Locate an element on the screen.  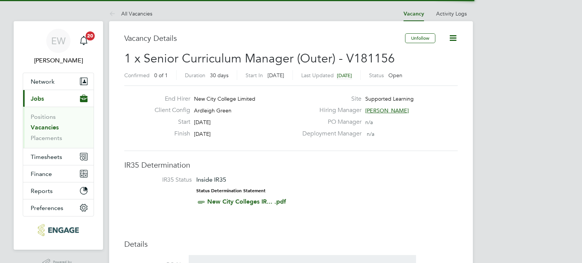
a: All Vacancies is located at coordinates (131, 14).